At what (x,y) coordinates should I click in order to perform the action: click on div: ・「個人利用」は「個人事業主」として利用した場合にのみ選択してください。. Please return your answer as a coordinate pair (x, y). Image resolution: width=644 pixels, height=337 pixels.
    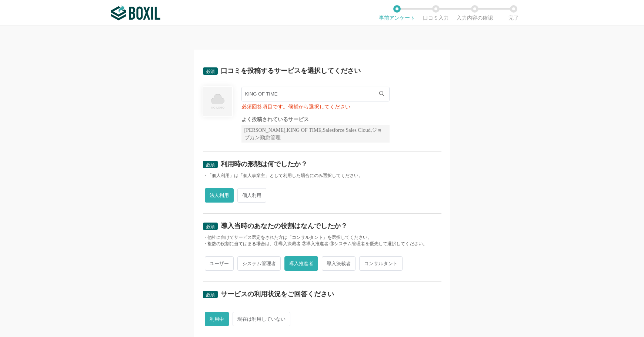
    Looking at the image, I should click on (322, 176).